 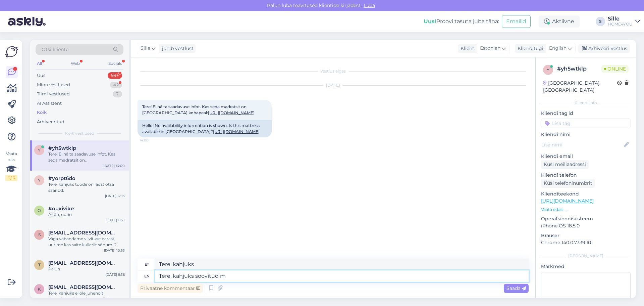 What do you see at coordinates (42, 112) in the screenshot?
I see `div: Kõik` at bounding box center [42, 112].